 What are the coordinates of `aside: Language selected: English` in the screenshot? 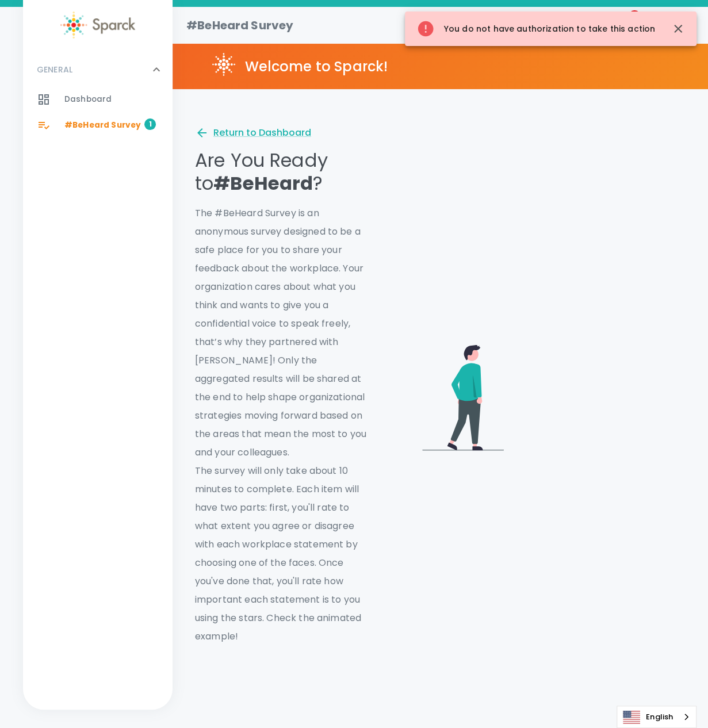 It's located at (656, 717).